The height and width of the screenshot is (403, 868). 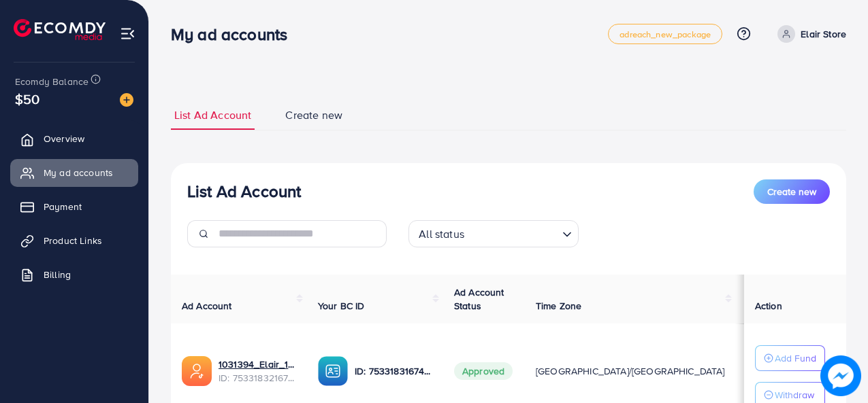 What do you see at coordinates (512, 233) in the screenshot?
I see `input: Search for option` at bounding box center [512, 233].